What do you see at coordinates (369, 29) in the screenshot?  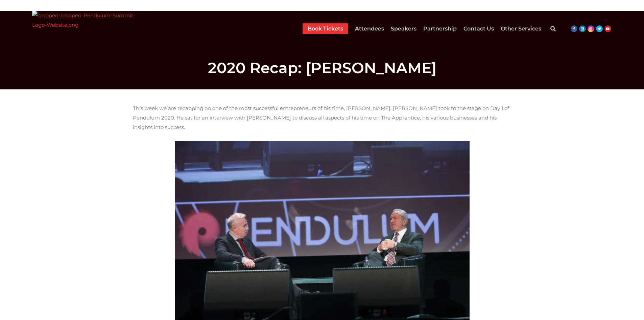 I see `a: Attendees` at bounding box center [369, 29].